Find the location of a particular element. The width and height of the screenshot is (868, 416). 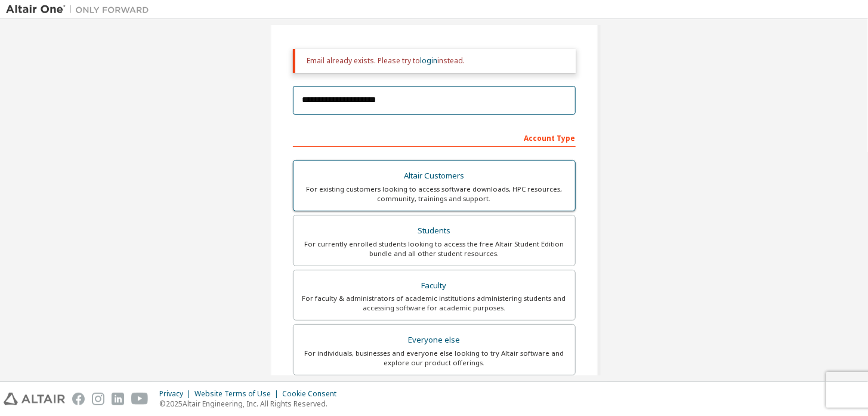

img: linkedin.svg is located at coordinates (117, 399).